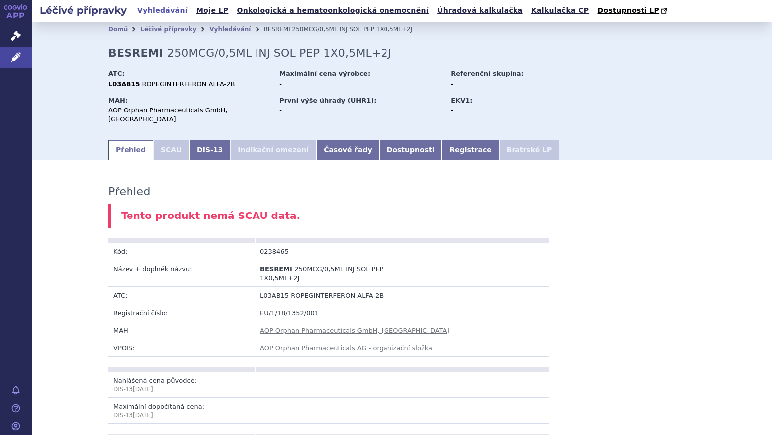 The image size is (772, 435). Describe the element at coordinates (628, 10) in the screenshot. I see `span: Dostupnosti LP` at that location.